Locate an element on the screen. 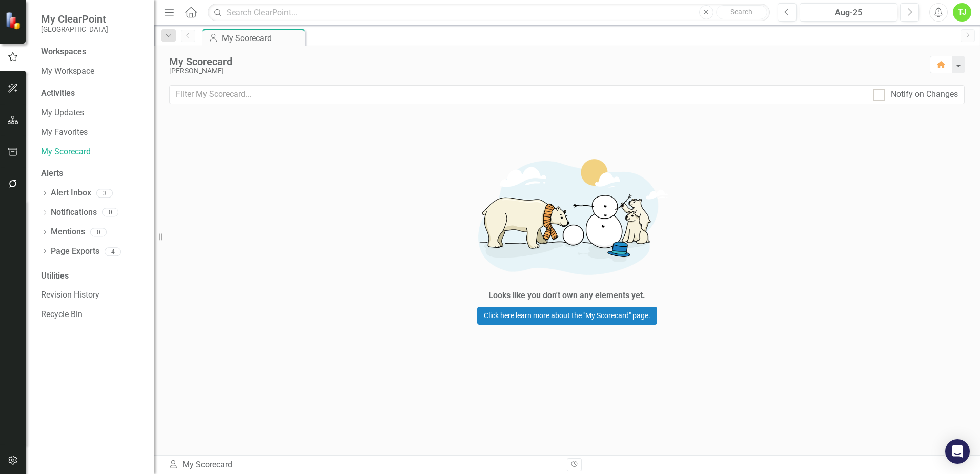 Image resolution: width=980 pixels, height=474 pixels. span: Search is located at coordinates (741, 12).